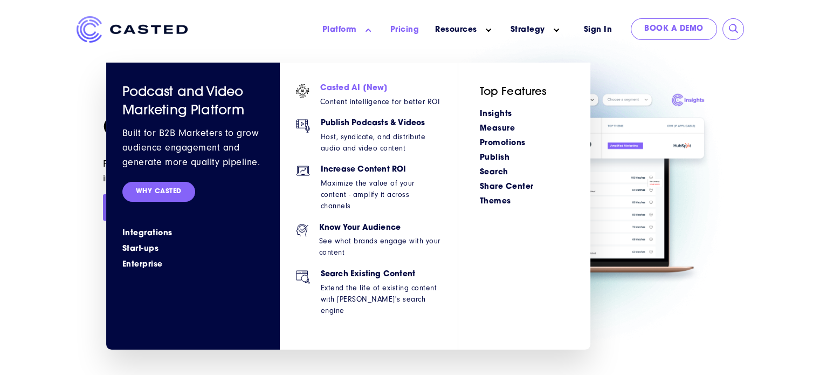  Describe the element at coordinates (380, 101) in the screenshot. I see `p: Content intelligence for better ROI` at that location.